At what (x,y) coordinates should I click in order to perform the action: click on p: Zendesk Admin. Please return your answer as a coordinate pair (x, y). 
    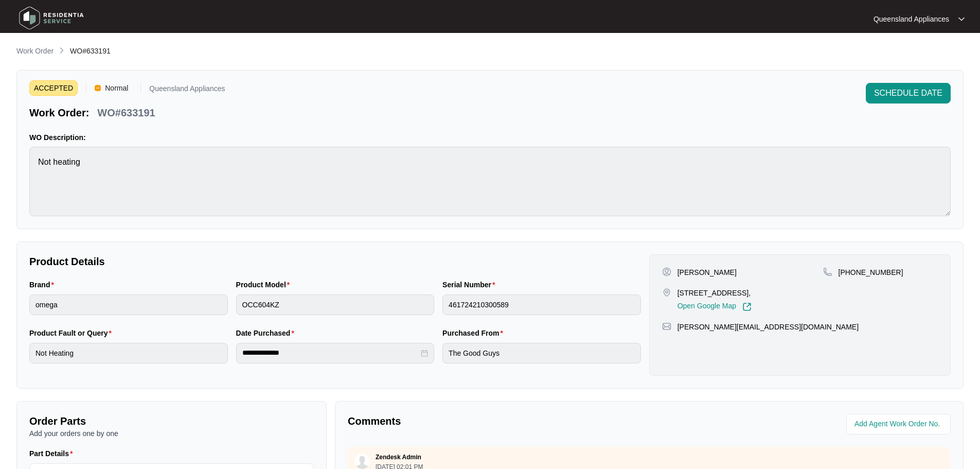
    Looking at the image, I should click on (398, 457).